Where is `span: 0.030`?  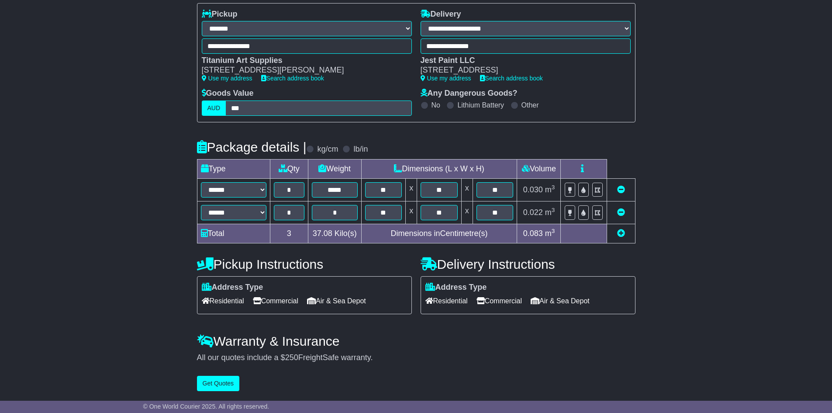 span: 0.030 is located at coordinates (533, 190).